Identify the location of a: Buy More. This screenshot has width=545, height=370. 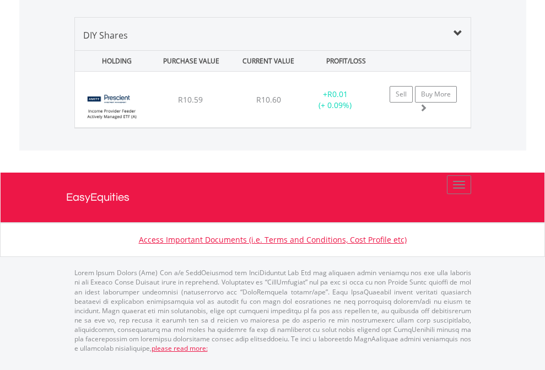
(436, 94).